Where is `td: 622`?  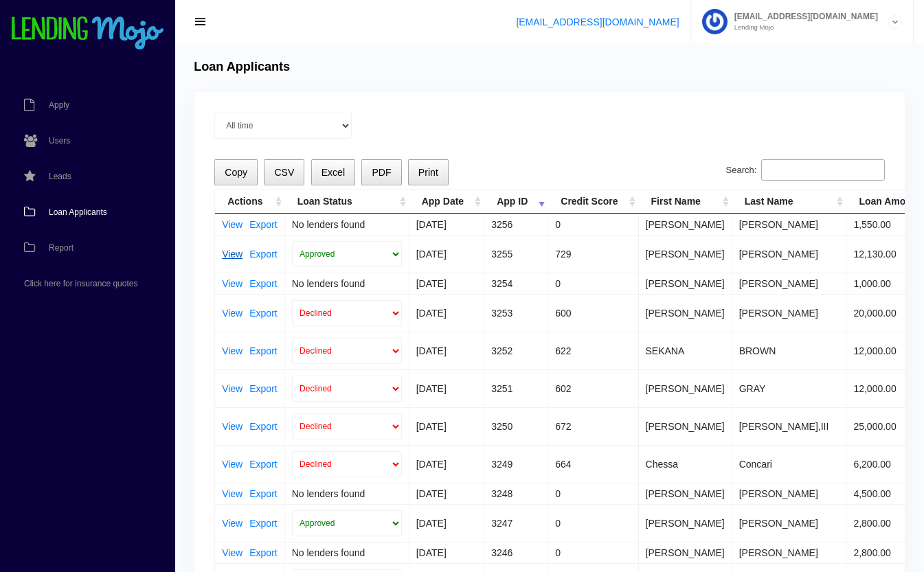 td: 622 is located at coordinates (593, 350).